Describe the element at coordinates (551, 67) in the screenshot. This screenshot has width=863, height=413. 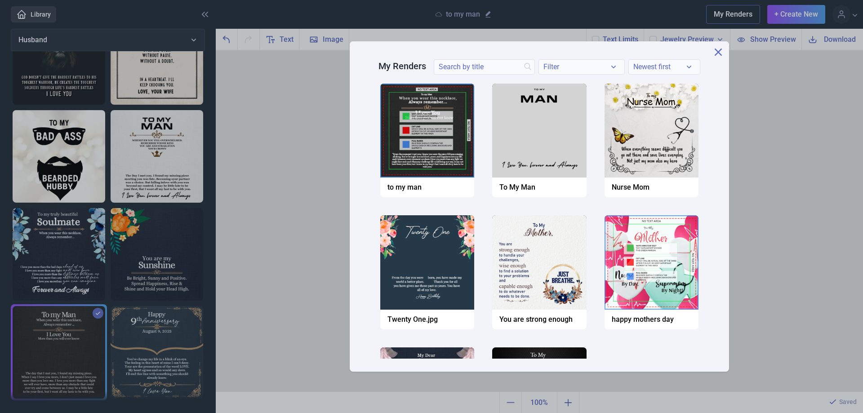
I see `span: Filter` at that location.